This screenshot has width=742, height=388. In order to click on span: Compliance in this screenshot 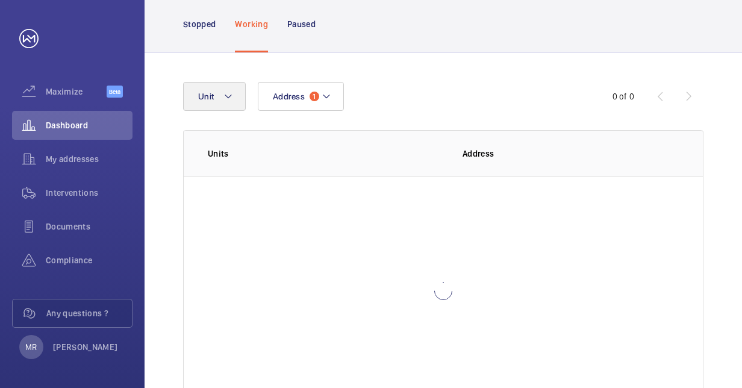, I will do `click(89, 260)`.